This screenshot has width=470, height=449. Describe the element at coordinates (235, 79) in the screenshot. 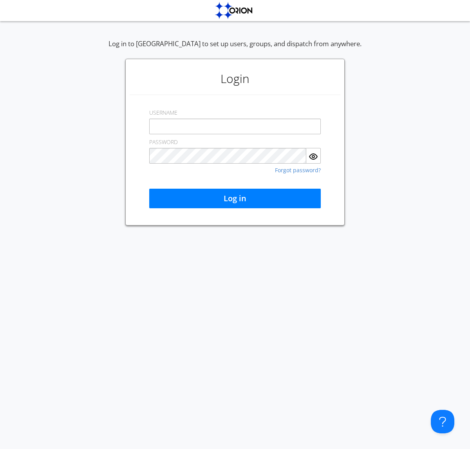

I see `h1: Login` at that location.